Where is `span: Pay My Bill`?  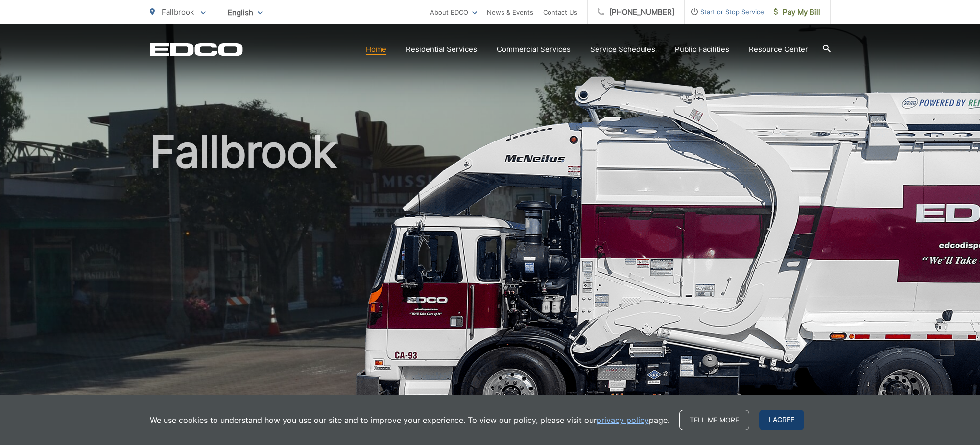 span: Pay My Bill is located at coordinates (797, 12).